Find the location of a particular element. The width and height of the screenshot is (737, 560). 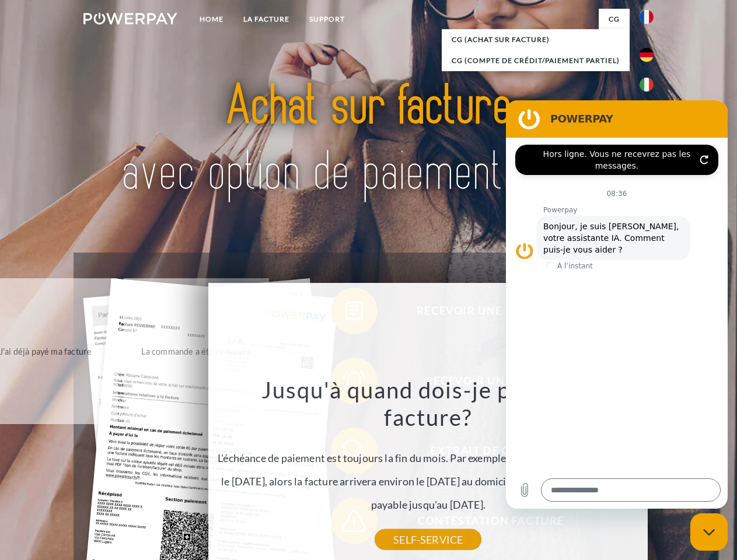

a: CG (achat sur facture) is located at coordinates (536, 39).